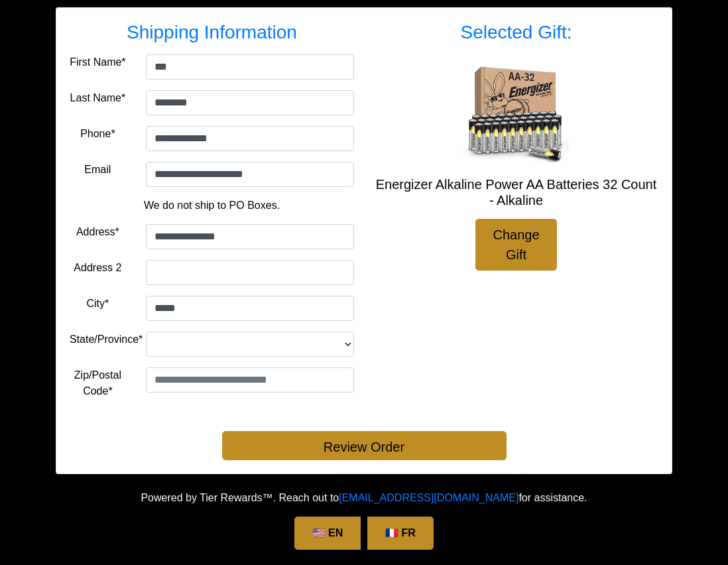 The height and width of the screenshot is (565, 728). What do you see at coordinates (98, 63) in the screenshot?
I see `label: First Name*` at bounding box center [98, 63].